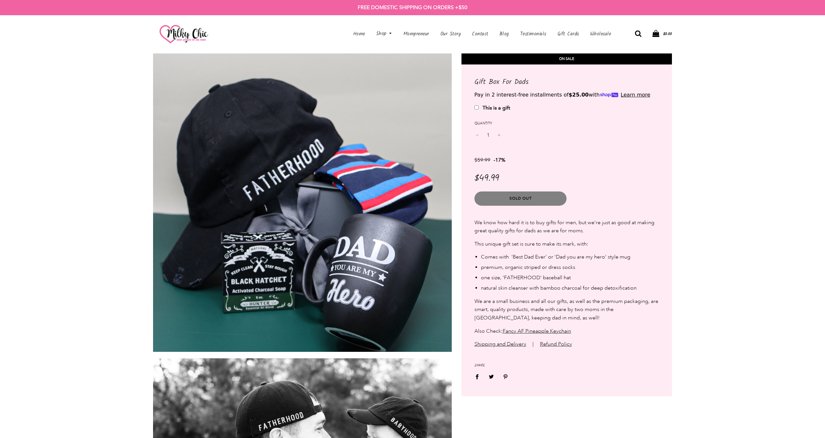 The height and width of the screenshot is (438, 825). What do you see at coordinates (479, 377) in the screenshot?
I see `a: Share on Facebook` at bounding box center [479, 377].